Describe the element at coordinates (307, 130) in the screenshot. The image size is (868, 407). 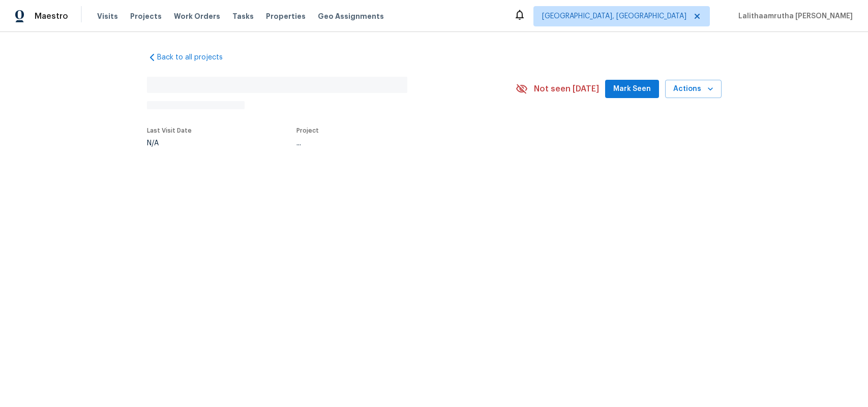
I see `span: Project` at that location.